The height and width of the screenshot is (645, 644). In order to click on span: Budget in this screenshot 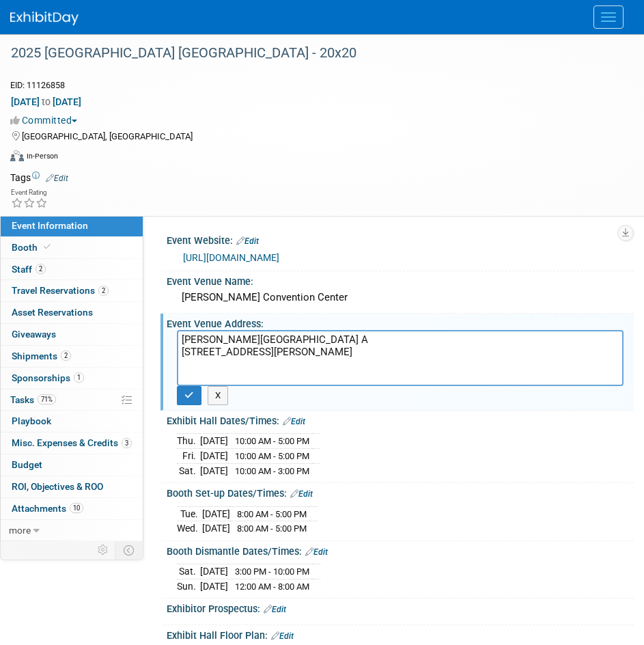, I will do `click(27, 464)`.